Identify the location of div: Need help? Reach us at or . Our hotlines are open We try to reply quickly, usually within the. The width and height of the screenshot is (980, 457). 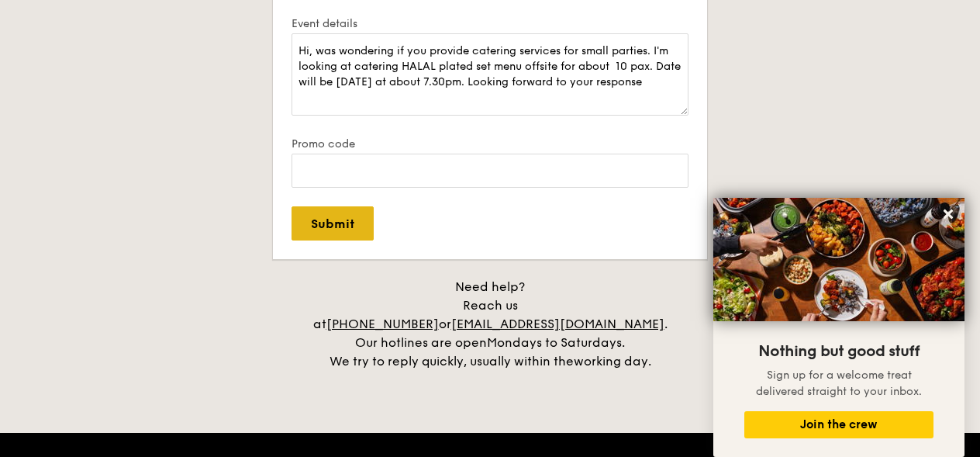
(490, 324).